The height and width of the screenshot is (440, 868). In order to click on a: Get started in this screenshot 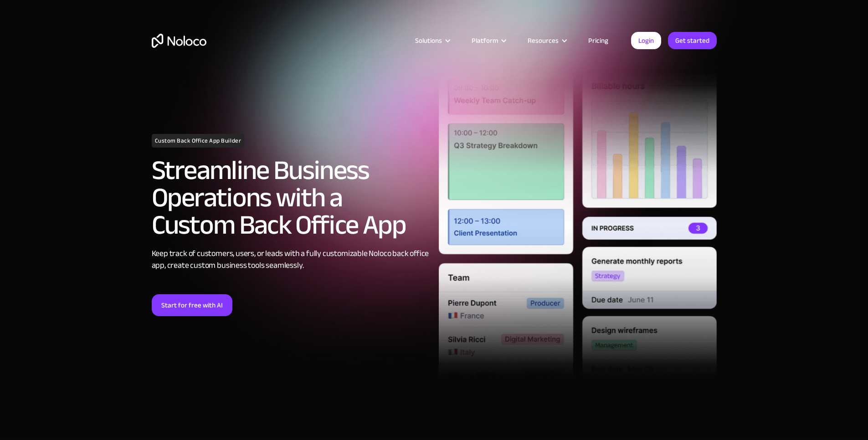, I will do `click(692, 41)`.